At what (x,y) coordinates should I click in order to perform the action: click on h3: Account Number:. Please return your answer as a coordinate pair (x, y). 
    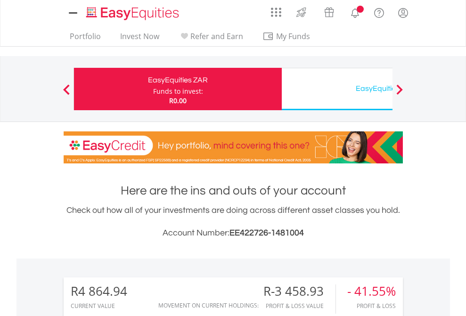
    Looking at the image, I should click on (233, 233).